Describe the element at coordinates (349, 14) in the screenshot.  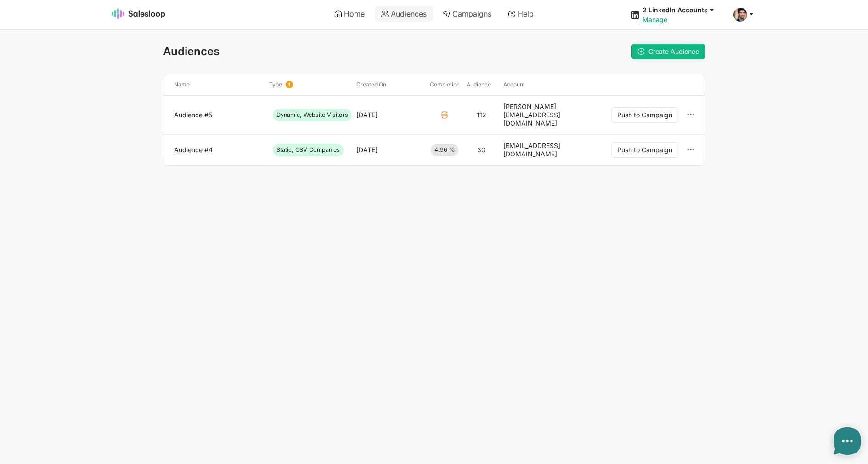
I see `a: Home` at that location.